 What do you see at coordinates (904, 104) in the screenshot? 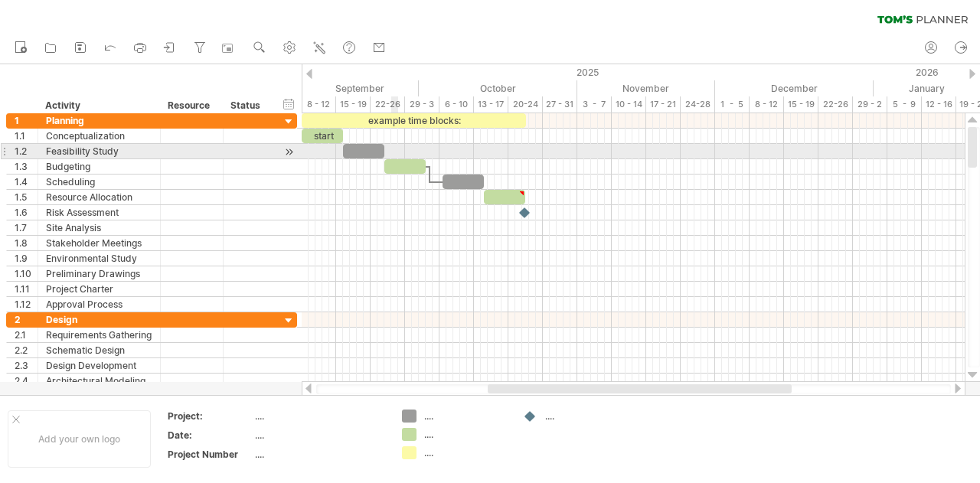
I see `div: 5 - 9` at bounding box center [904, 104].